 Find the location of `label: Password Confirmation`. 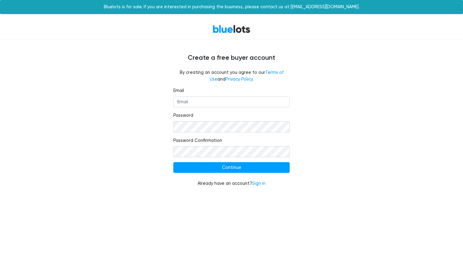

label: Password Confirmation is located at coordinates (198, 141).